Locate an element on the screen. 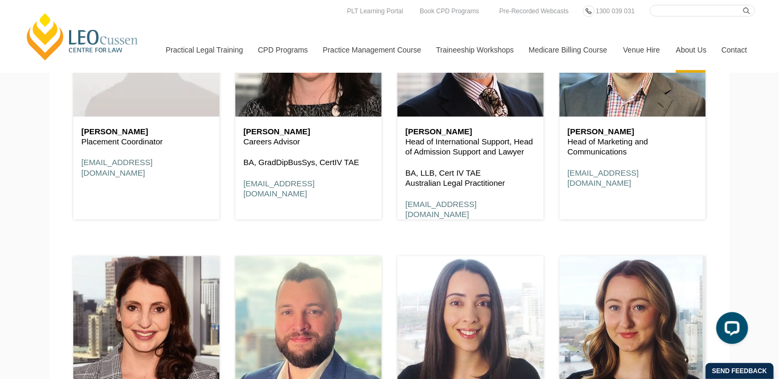 The image size is (779, 379). p: BA, LLB, Cert IV TAE Australian Legal Practitioner is located at coordinates (470, 178).